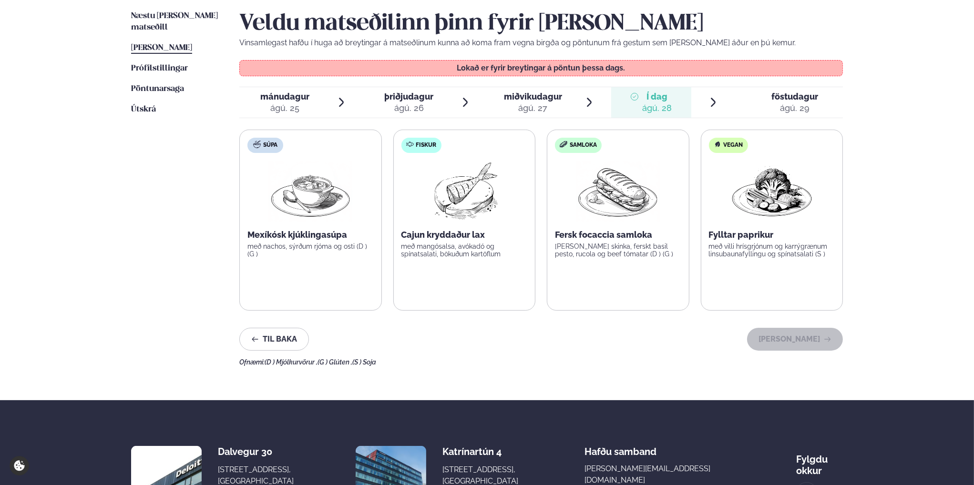 Image resolution: width=974 pixels, height=485 pixels. I want to click on span: þriðjudagur, so click(409, 96).